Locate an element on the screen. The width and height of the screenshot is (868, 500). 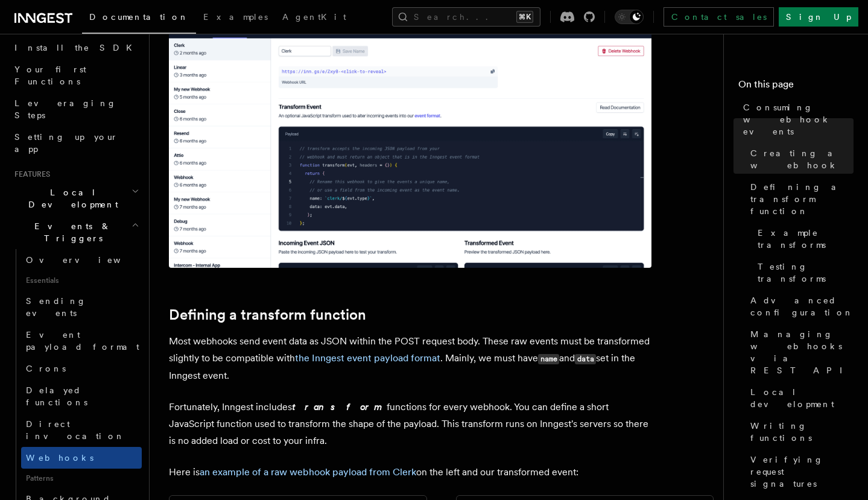
span: Direct invocation is located at coordinates (75, 430).